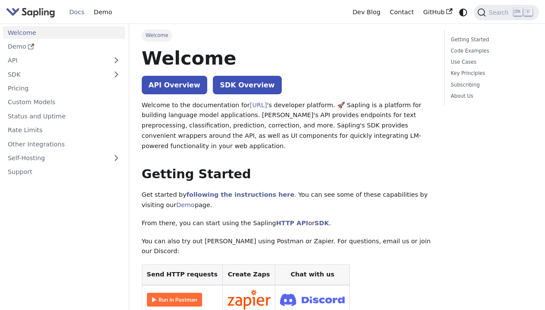 This screenshot has width=545, height=310. What do you see at coordinates (175, 85) in the screenshot?
I see `a: API Overview` at bounding box center [175, 85].